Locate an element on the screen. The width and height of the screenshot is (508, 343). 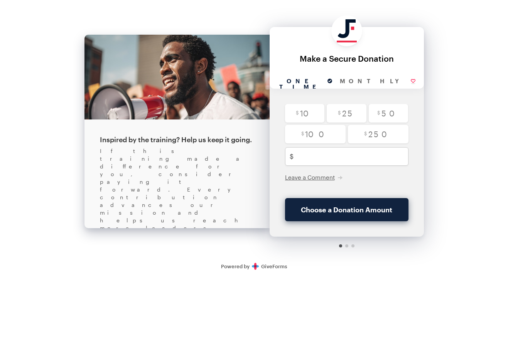
span: Leave a Comment is located at coordinates (310, 177).